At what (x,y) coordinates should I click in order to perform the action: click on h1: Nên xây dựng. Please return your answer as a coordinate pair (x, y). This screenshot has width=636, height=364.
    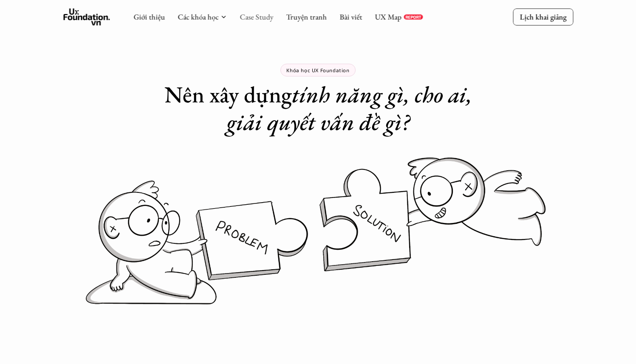
    Looking at the image, I should click on (318, 109).